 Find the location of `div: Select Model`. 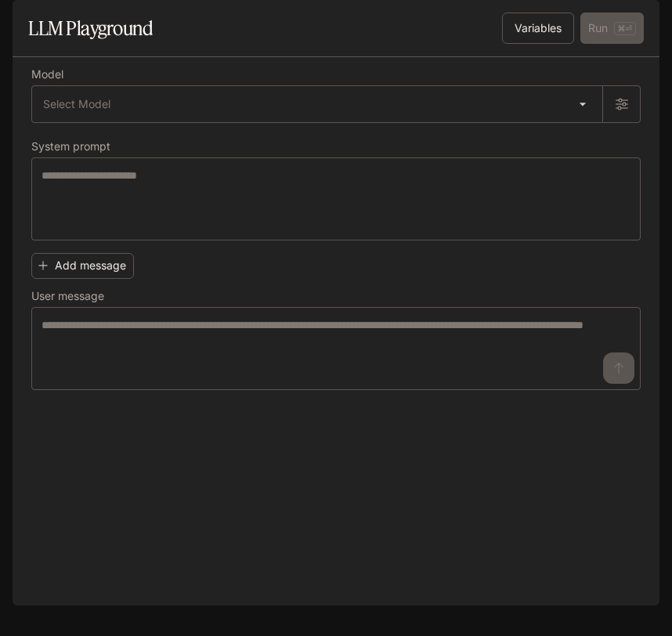

div: Select Model is located at coordinates (317, 104).